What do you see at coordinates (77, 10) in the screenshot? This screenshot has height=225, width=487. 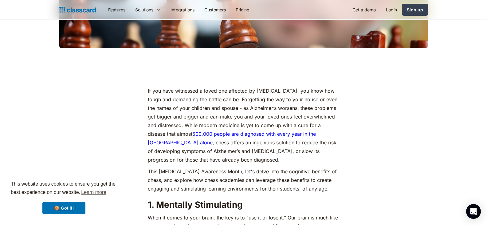 I see `a: home` at bounding box center [77, 10].